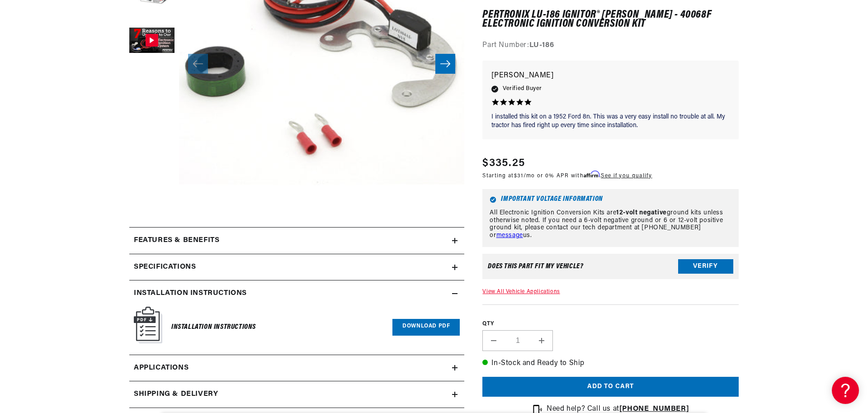 The width and height of the screenshot is (868, 413). Describe the element at coordinates (213, 327) in the screenshot. I see `h6: Installation Instructions` at that location.